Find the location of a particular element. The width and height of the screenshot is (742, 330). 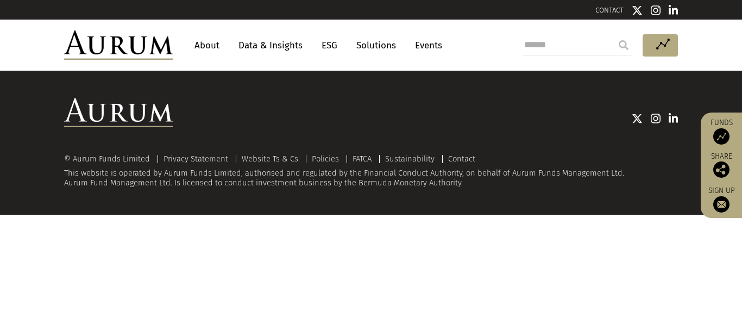

img: Aurum is located at coordinates (118, 45).